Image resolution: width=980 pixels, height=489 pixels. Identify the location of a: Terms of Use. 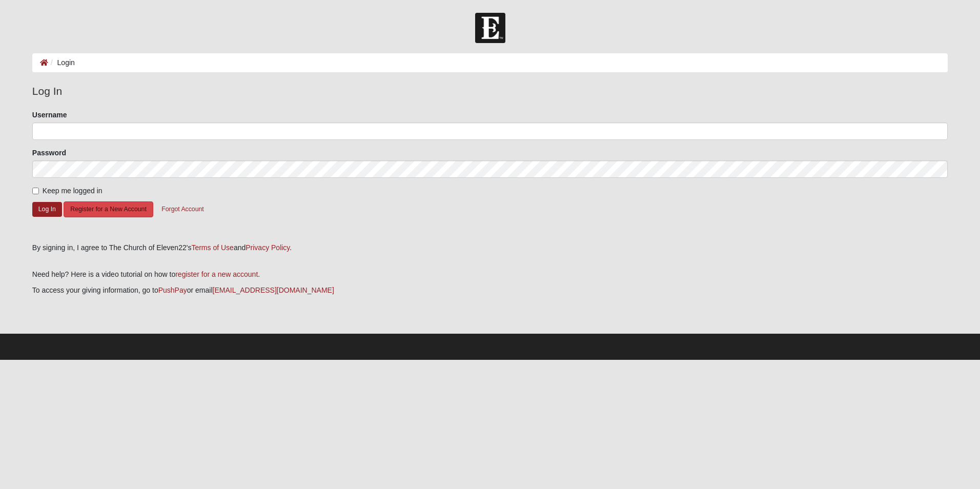
(213, 248).